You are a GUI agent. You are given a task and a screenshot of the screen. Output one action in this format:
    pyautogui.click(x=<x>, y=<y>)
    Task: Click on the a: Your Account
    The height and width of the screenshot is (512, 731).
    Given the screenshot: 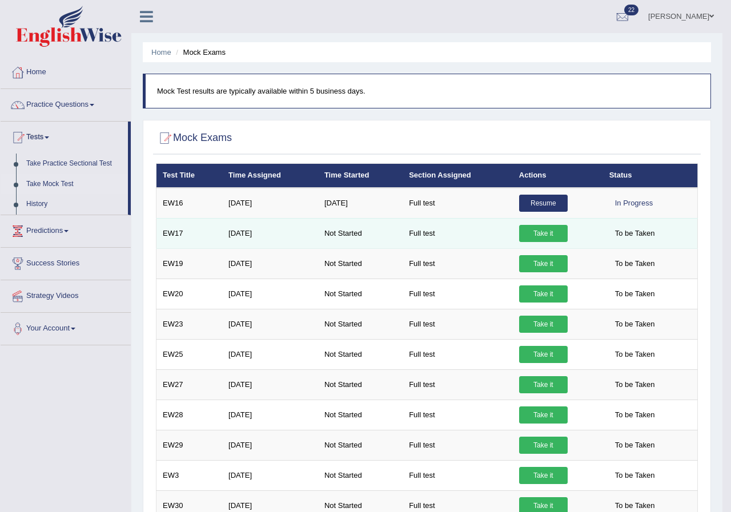 What is the action you would take?
    pyautogui.click(x=66, y=327)
    